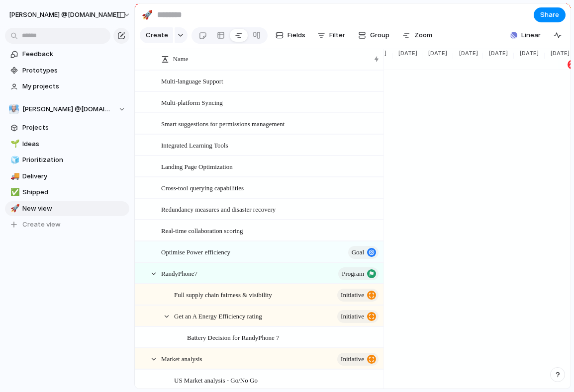 Image resolution: width=574 pixels, height=392 pixels. I want to click on span: Create, so click(156, 35).